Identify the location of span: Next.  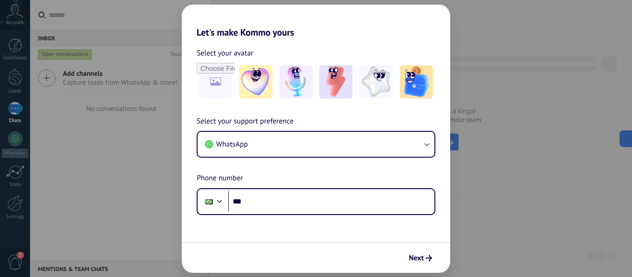
(417, 258).